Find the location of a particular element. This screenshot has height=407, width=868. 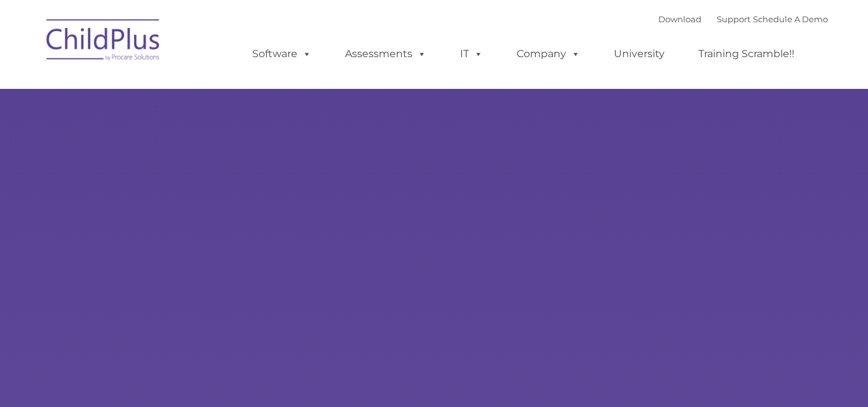

a: Download is located at coordinates (680, 19).